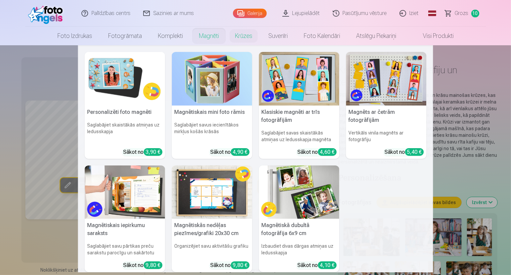  Describe the element at coordinates (153, 152) in the screenshot. I see `div: 3,90 €` at that location.